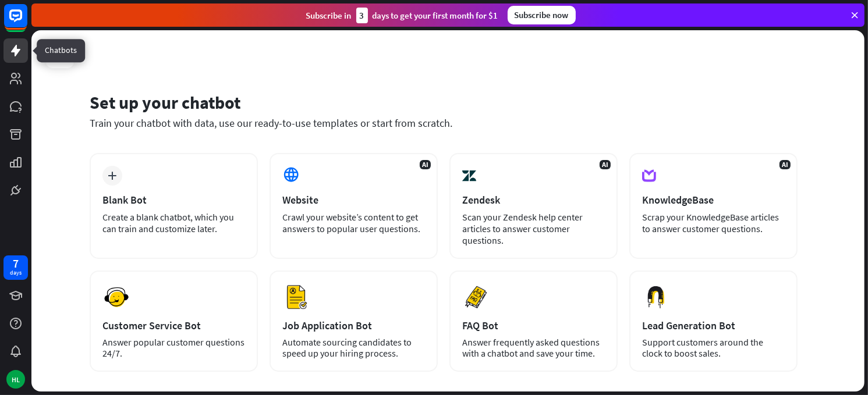 The width and height of the screenshot is (868, 395). What do you see at coordinates (353, 200) in the screenshot?
I see `div: Website` at bounding box center [353, 200].